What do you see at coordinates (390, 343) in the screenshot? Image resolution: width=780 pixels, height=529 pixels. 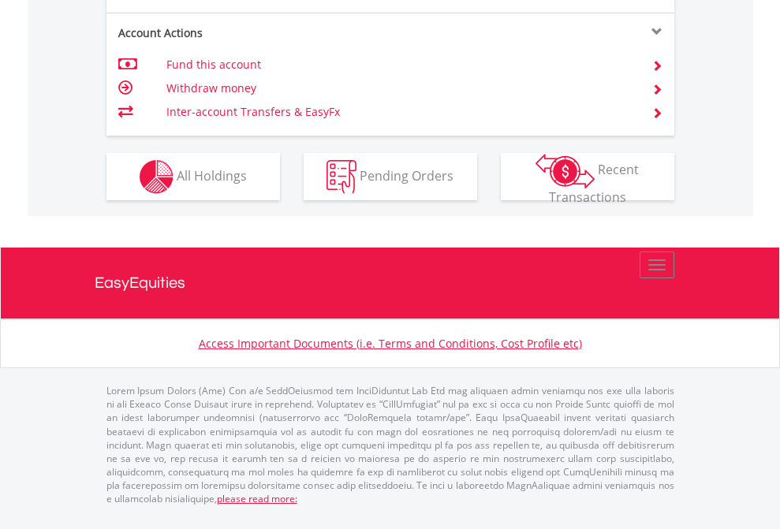 I see `a: Access Important Documents (i.e. Terms and Conditions, Cost Profile etc)` at bounding box center [390, 343].